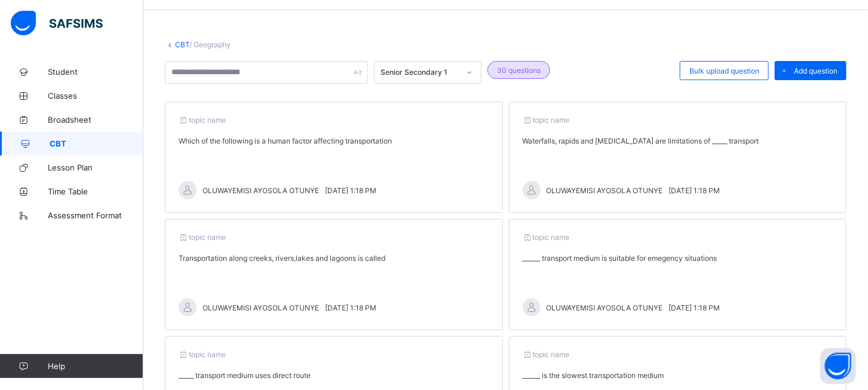  What do you see at coordinates (519, 70) in the screenshot?
I see `span: 30 questions` at bounding box center [519, 70].